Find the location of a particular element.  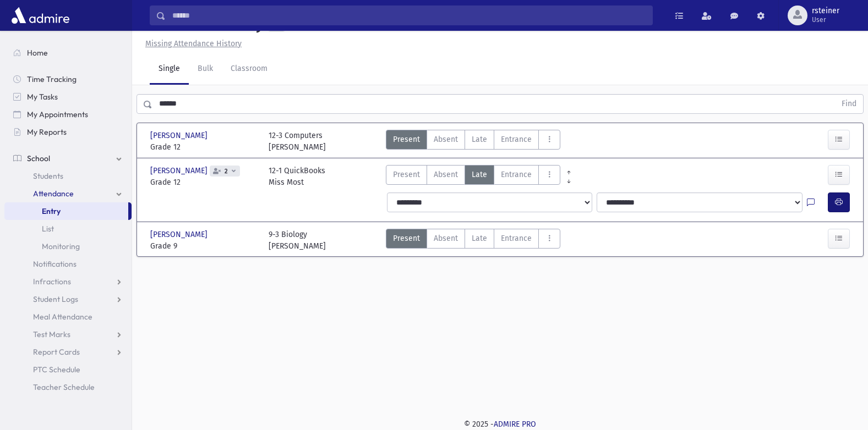

a: Attendance is located at coordinates (68, 193).